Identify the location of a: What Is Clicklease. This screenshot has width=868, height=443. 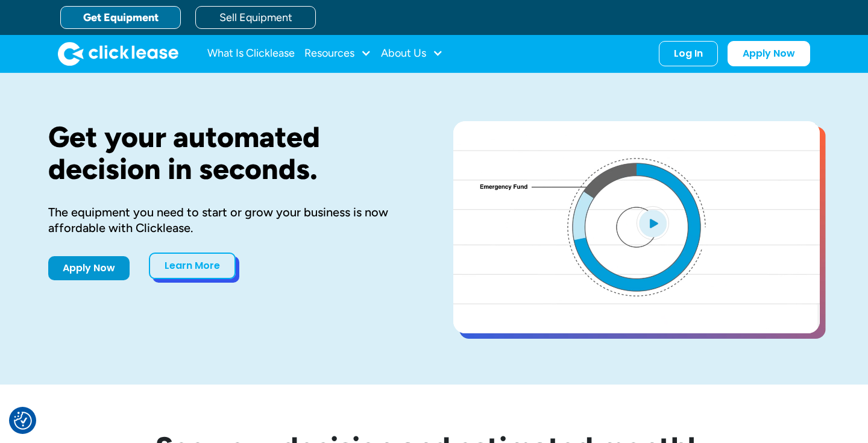
(251, 54).